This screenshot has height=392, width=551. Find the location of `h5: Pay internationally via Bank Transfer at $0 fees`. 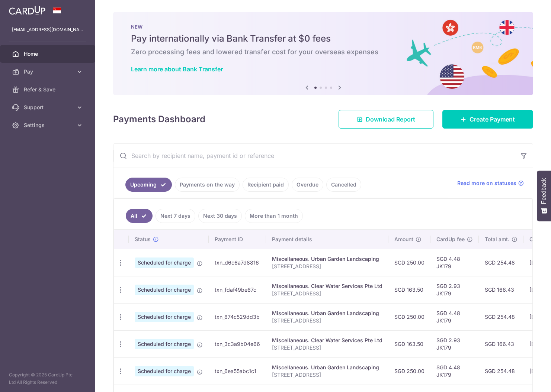

h5: Pay internationally via Bank Transfer at $0 fees is located at coordinates (323, 39).